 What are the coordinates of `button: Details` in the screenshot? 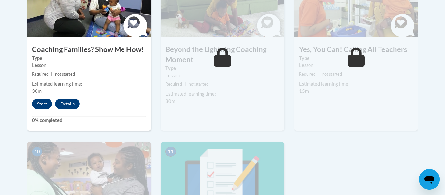 It's located at (67, 104).